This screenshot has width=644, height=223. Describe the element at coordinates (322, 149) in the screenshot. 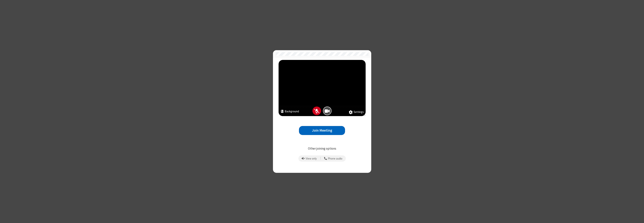

I see `p: Other joining options` at that location.